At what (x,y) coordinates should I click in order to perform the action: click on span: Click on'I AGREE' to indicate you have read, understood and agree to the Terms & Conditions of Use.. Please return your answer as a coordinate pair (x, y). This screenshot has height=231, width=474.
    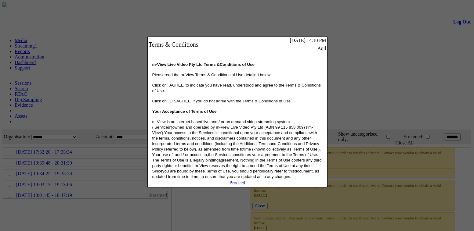
    Looking at the image, I should click on (236, 88).